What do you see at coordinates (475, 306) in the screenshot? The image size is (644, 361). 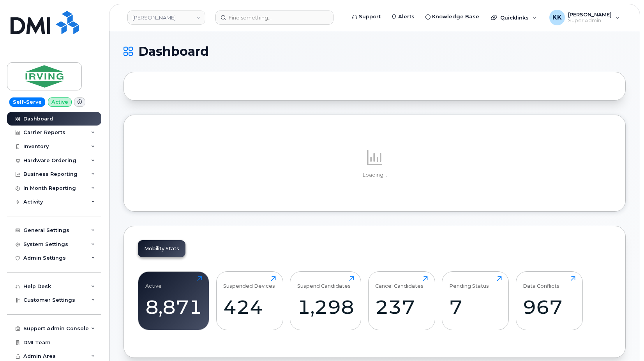 I see `div: 7` at bounding box center [475, 306].